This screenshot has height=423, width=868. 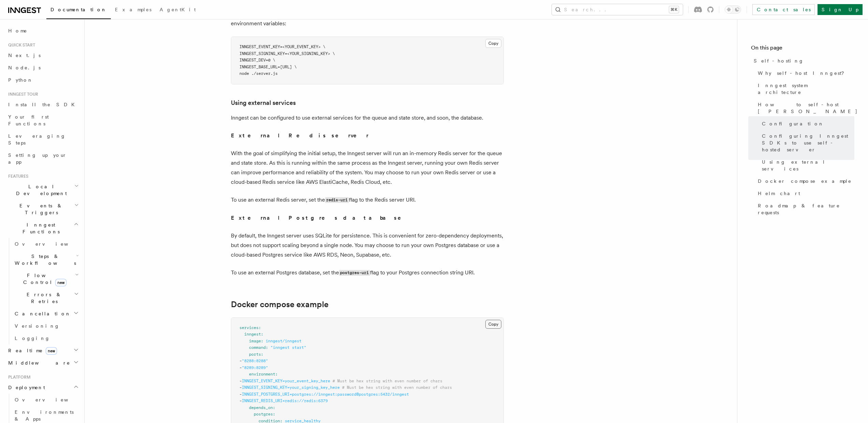 I want to click on a: AgentKit, so click(x=178, y=10).